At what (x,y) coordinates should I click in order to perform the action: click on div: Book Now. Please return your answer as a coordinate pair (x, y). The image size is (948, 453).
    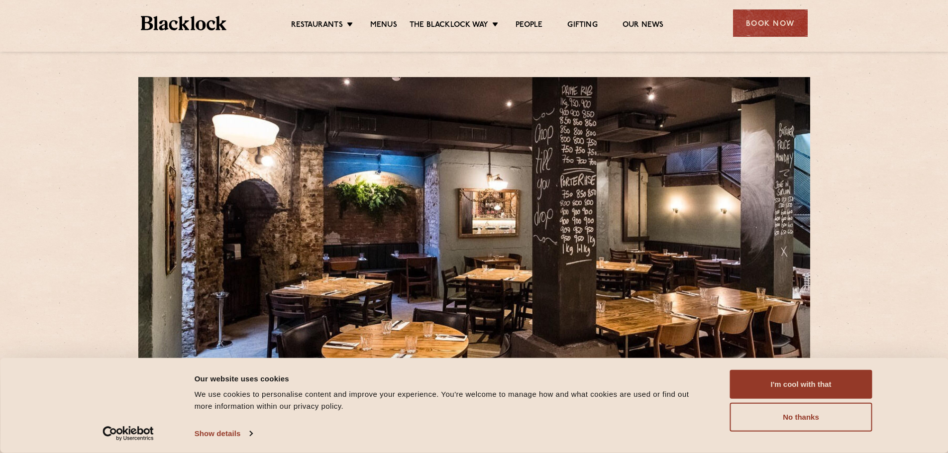
    Looking at the image, I should click on (770, 23).